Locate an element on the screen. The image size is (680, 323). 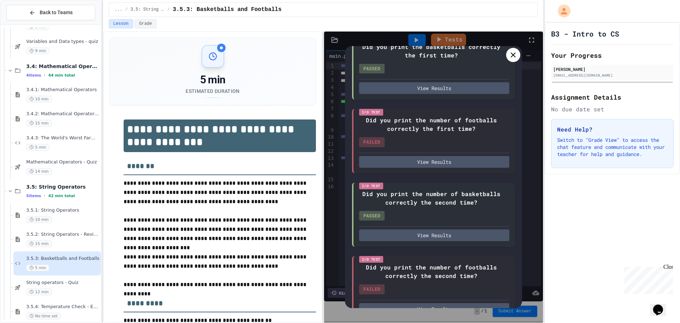
div: No due date set is located at coordinates (613, 109).